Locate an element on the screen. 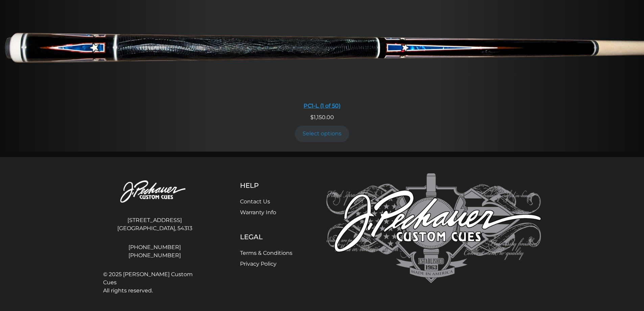 This screenshot has height=311, width=644. a: Add to cart: “PC1-L (1 of 50)” is located at coordinates (322, 133).